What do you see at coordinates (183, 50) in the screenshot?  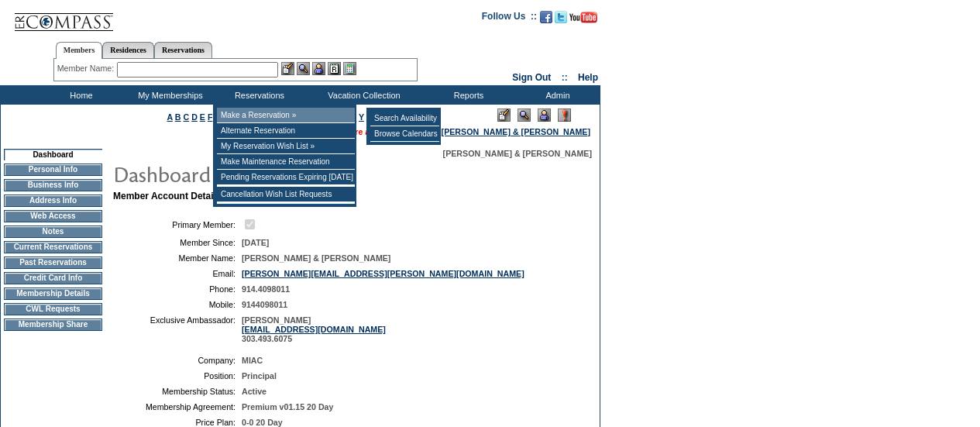 I see `a: Reservations` at bounding box center [183, 50].